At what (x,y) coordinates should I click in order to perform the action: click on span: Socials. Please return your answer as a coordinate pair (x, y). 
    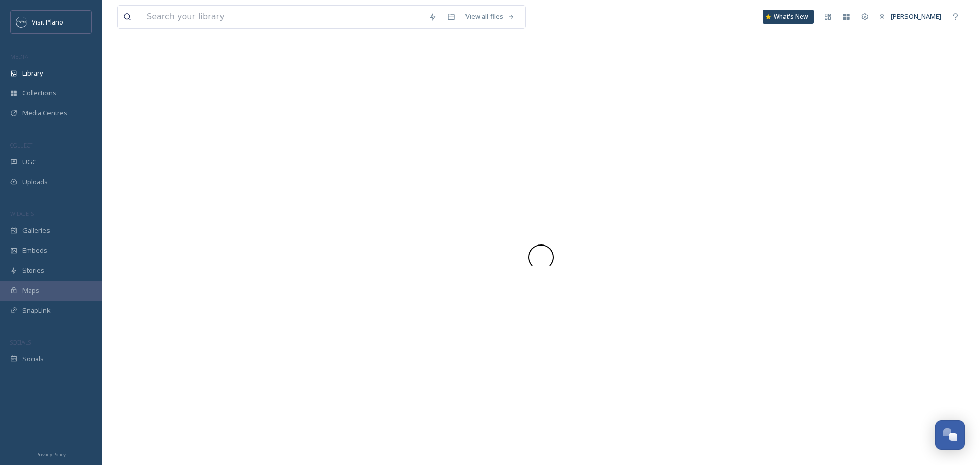
    Looking at the image, I should click on (33, 359).